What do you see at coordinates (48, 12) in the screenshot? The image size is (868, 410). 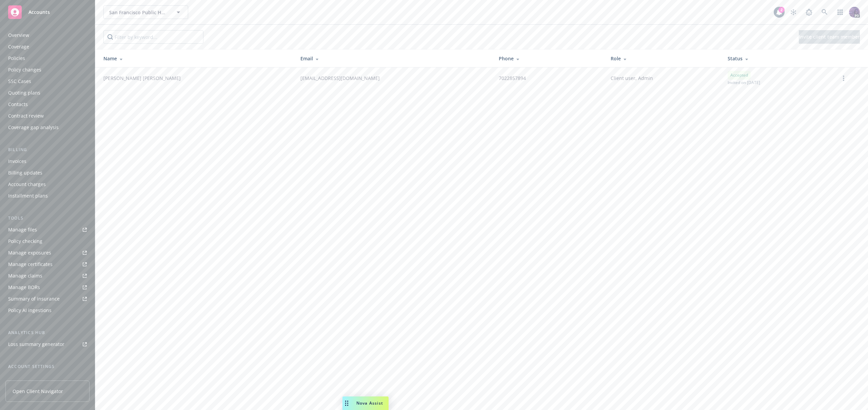 I see `a: Accounts` at bounding box center [48, 12].